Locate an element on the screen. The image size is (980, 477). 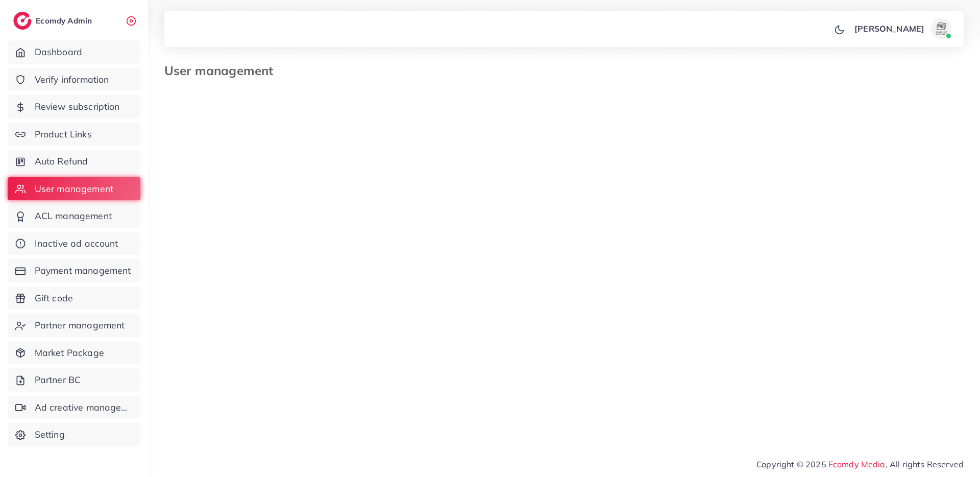
span: Copyright © 2025 is located at coordinates (860, 464).